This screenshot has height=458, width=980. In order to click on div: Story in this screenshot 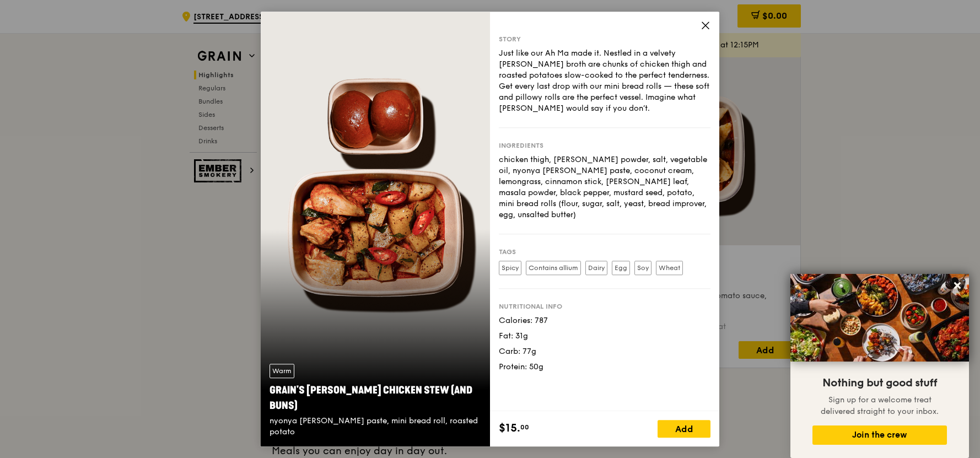, I will do `click(605, 39)`.